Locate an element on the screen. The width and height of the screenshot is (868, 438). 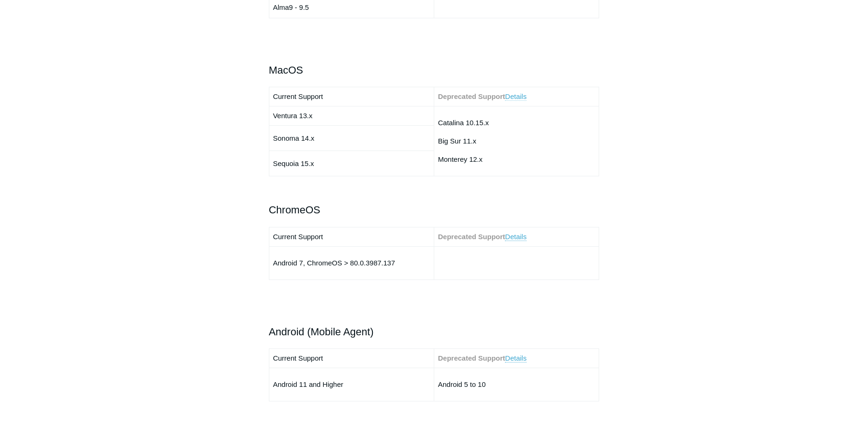
span: MacOS is located at coordinates (286, 70).